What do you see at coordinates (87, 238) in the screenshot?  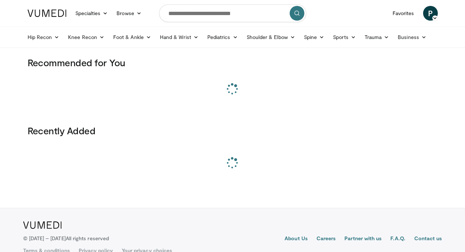 I see `span: All rights reserved` at bounding box center [87, 238].